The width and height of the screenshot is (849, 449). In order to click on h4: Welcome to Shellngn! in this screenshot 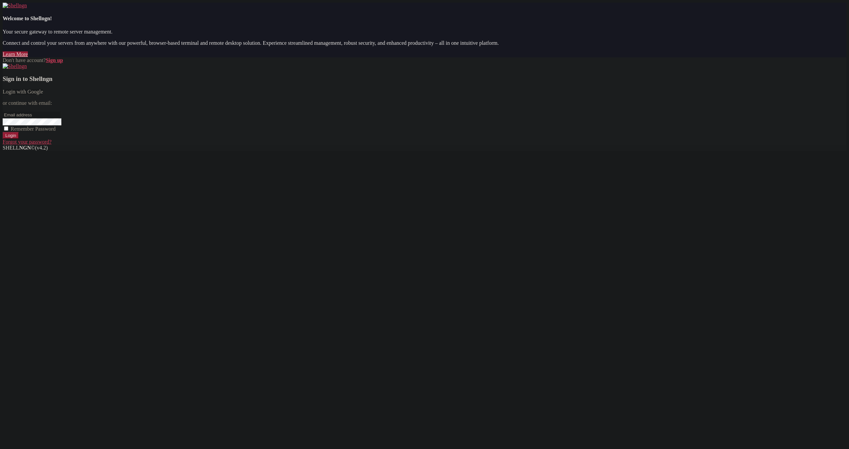, I will do `click(425, 19)`.